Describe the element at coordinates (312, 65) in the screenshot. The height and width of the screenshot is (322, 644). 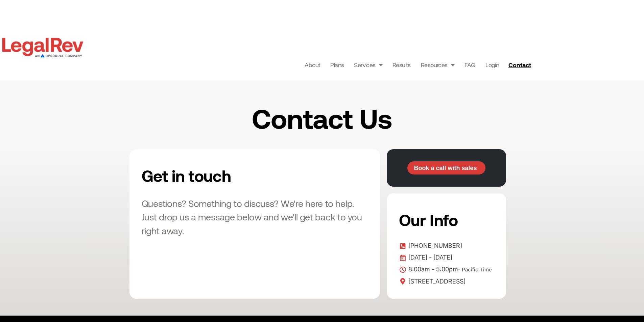
I see `a: About` at that location.